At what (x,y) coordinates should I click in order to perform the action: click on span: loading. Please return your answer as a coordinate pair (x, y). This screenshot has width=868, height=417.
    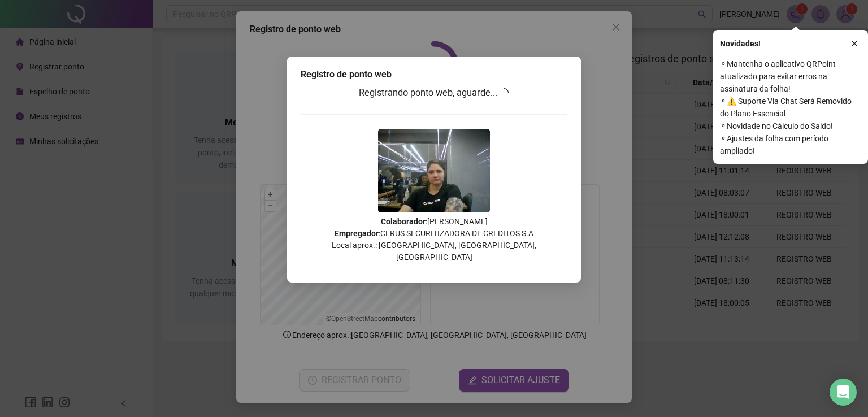
    Looking at the image, I should click on (504, 92).